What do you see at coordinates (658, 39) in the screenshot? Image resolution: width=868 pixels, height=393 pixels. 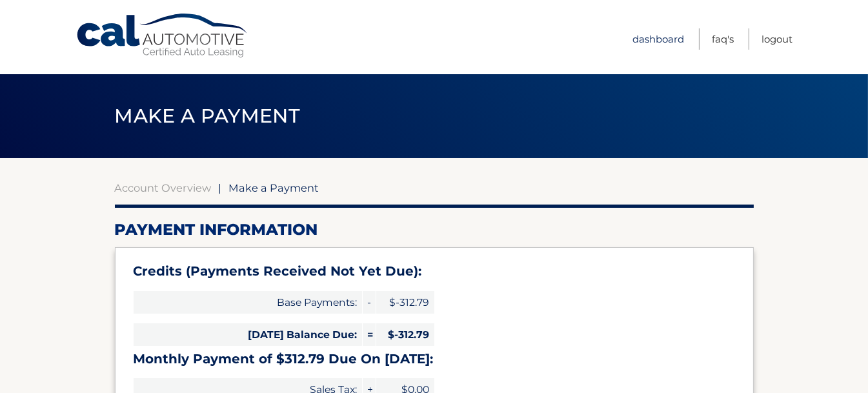 I see `a: Dashboard` at bounding box center [658, 39].